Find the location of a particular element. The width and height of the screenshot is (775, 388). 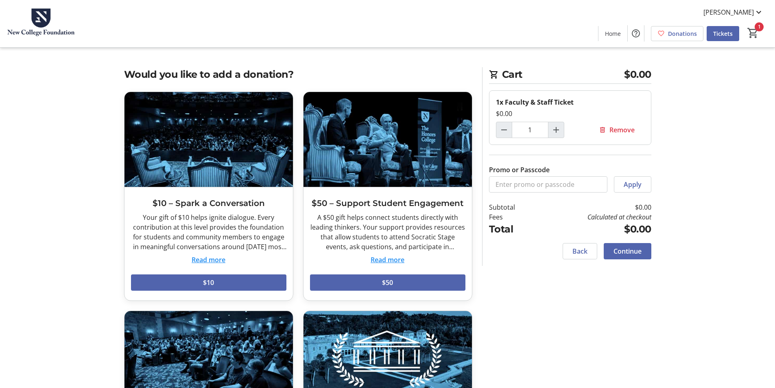

span: Home is located at coordinates (613, 33).